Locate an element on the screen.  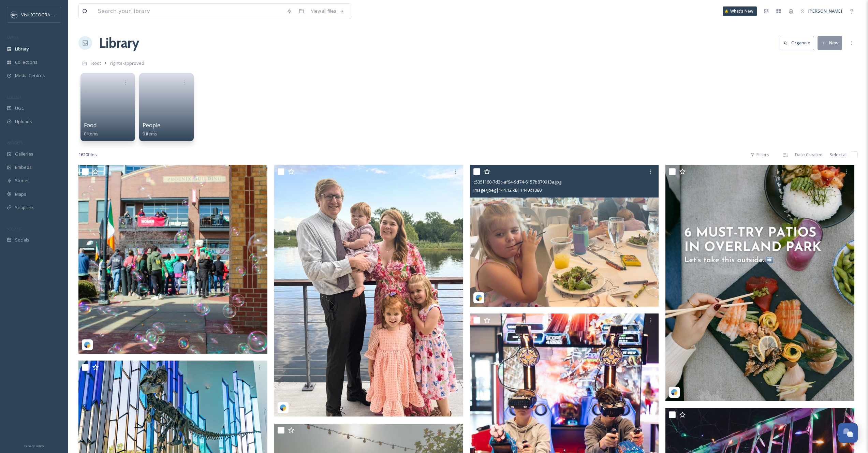
span: SOCIALS is located at coordinates (14, 228).